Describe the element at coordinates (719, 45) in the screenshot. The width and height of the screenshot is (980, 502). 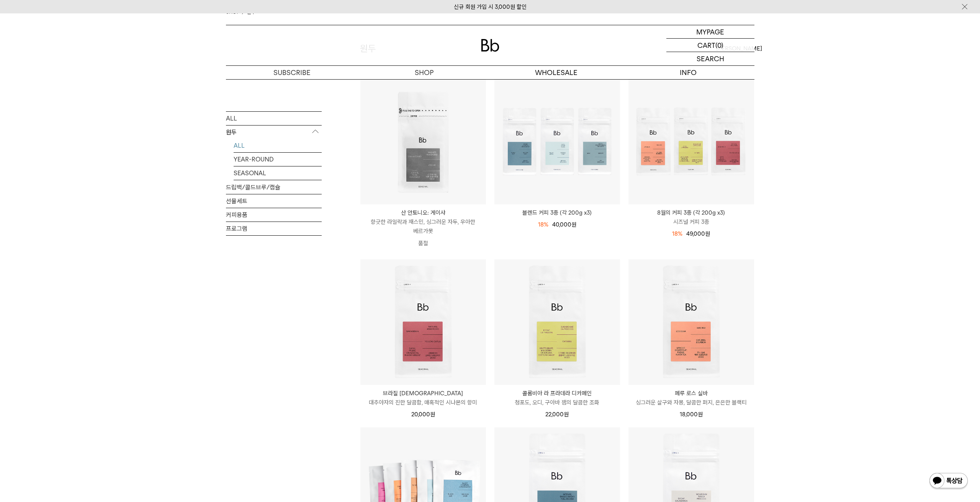
I see `p: (0)` at that location.